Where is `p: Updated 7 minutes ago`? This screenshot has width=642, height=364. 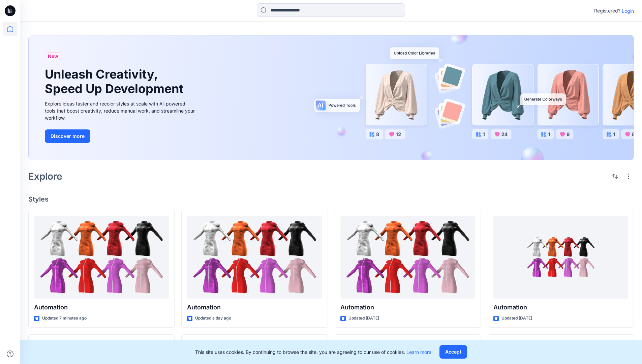 p: Updated 7 minutes ago is located at coordinates (64, 318).